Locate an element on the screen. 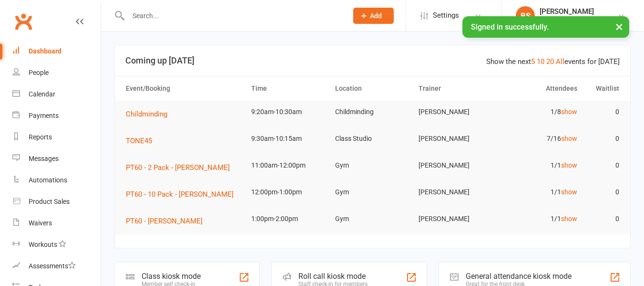 The width and height of the screenshot is (644, 286). span: Settings is located at coordinates (446, 15).